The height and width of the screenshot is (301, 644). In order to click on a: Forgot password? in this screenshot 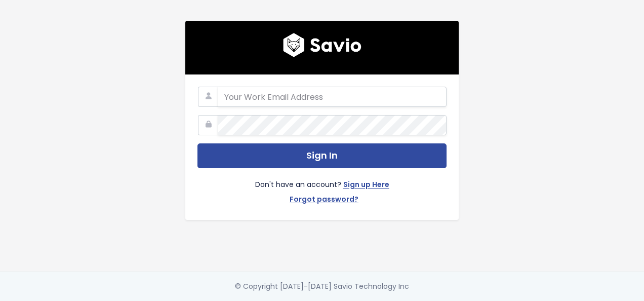, I will do `click(324, 200)`.